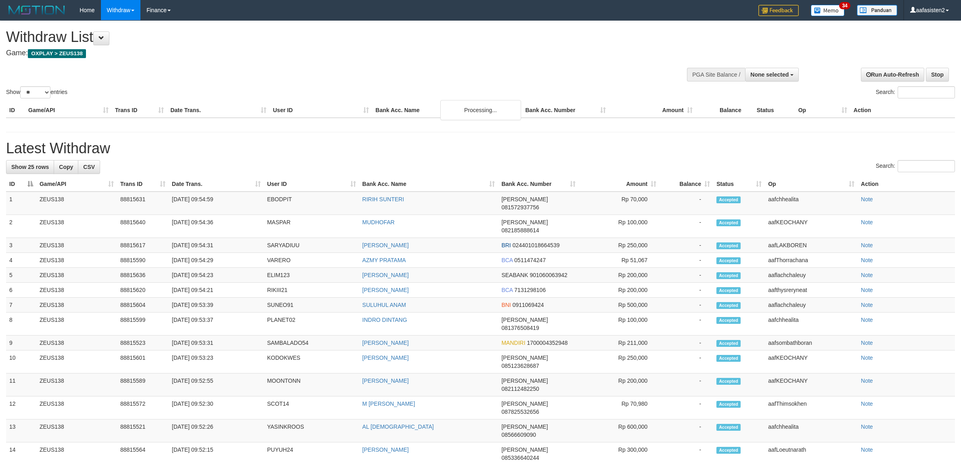  What do you see at coordinates (21, 203) in the screenshot?
I see `td: 1` at bounding box center [21, 203].